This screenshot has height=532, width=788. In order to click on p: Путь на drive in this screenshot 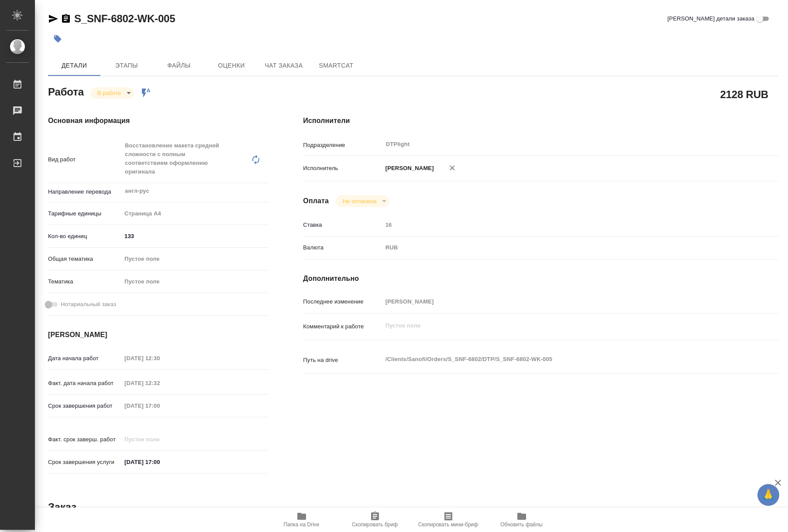, I will do `click(342, 360)`.